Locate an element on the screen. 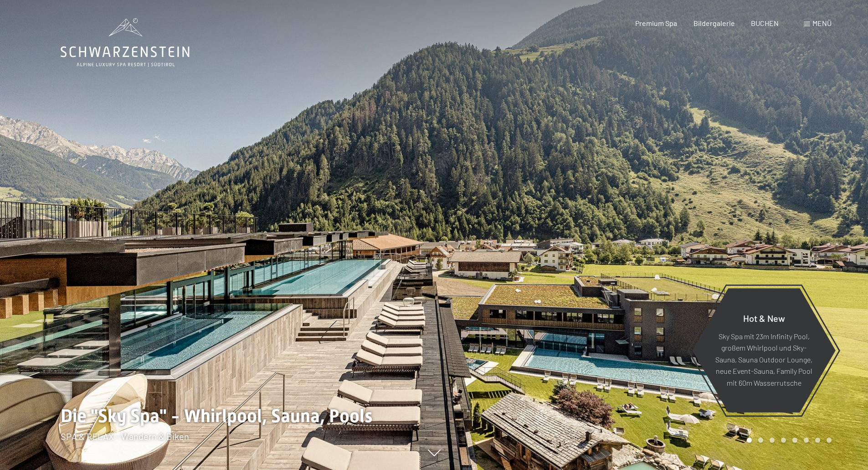 Image resolution: width=868 pixels, height=470 pixels. span: Hot & New is located at coordinates (764, 318).